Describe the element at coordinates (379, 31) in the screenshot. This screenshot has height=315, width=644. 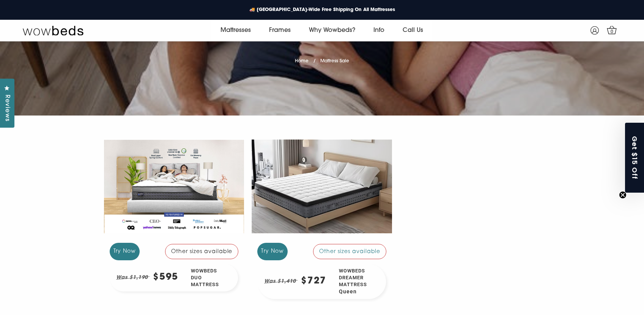
I see `a: Info` at that location.